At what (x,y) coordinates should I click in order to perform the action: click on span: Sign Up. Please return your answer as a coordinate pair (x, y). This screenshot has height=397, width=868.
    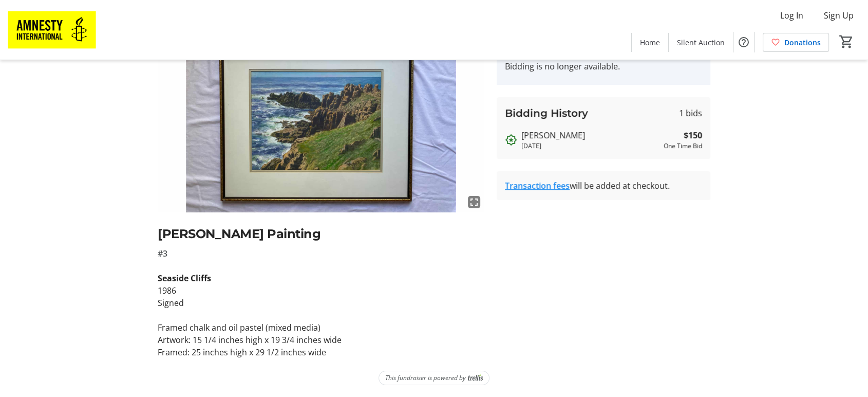
    Looking at the image, I should click on (839, 15).